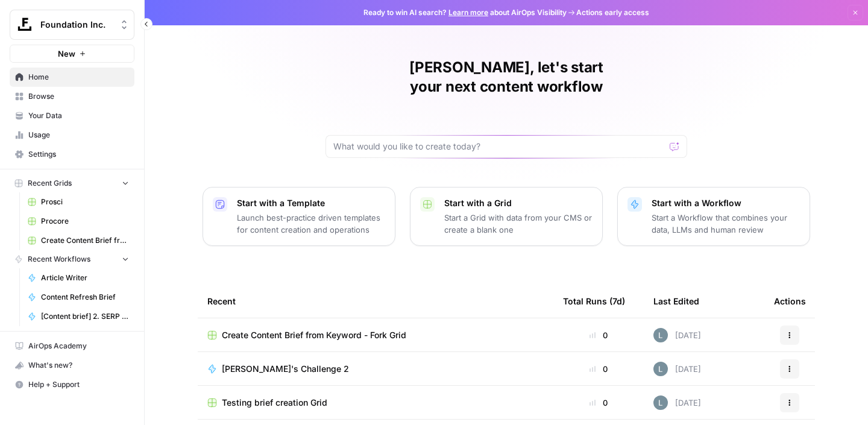 The image size is (868, 425). Describe the element at coordinates (790, 301) in the screenshot. I see `div: Actions` at that location.